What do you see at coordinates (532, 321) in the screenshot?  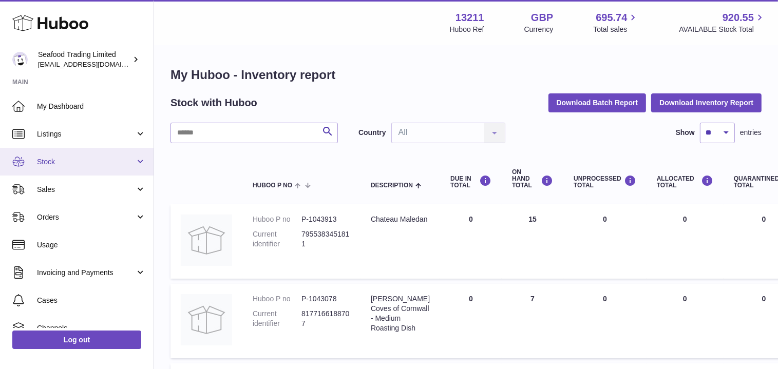 I see `td: 7` at bounding box center [532, 321].